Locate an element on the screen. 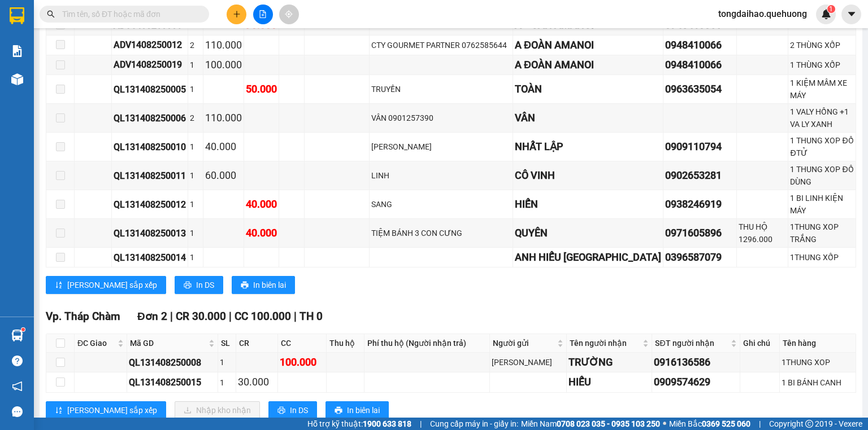 The image size is (868, 430). div: QUYÊN is located at coordinates (588, 233).